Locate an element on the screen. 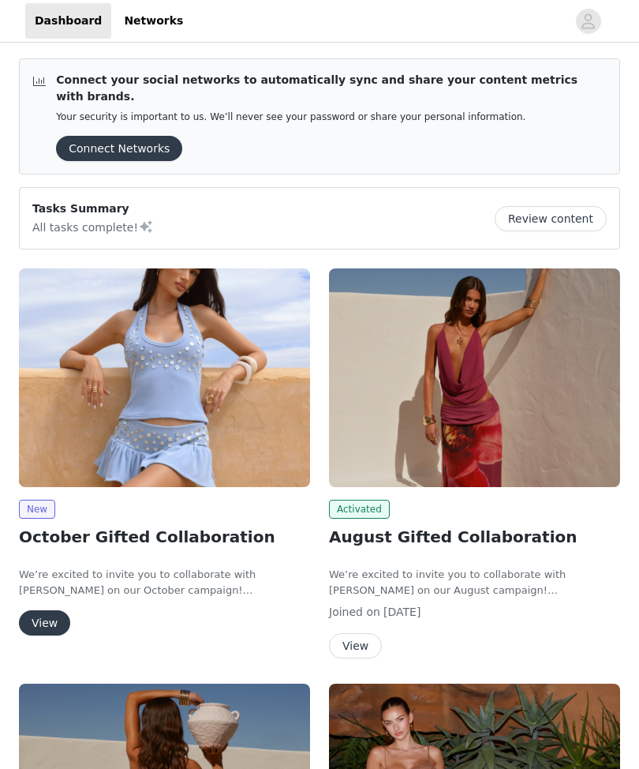  p: Tasks Summary is located at coordinates (93, 208).